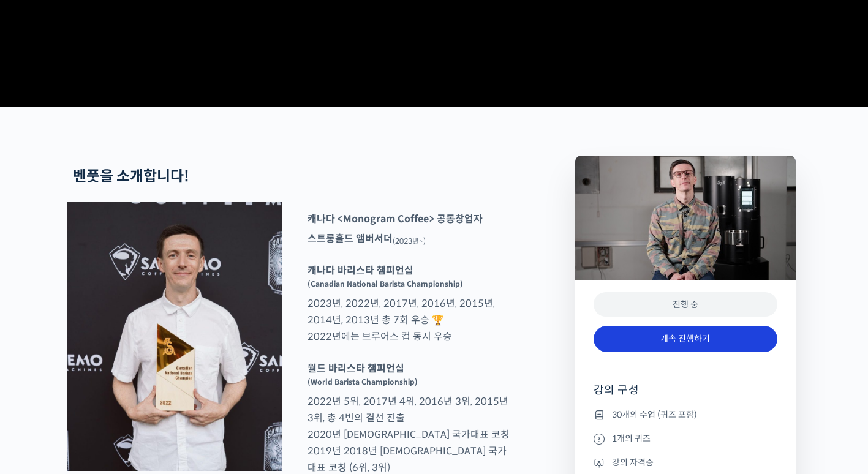  I want to click on a: 홈, so click(43, 388).